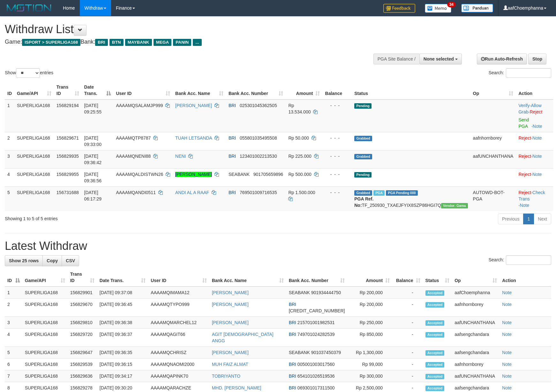 The width and height of the screenshot is (556, 392). I want to click on td: aafsengchandara, so click(476, 338).